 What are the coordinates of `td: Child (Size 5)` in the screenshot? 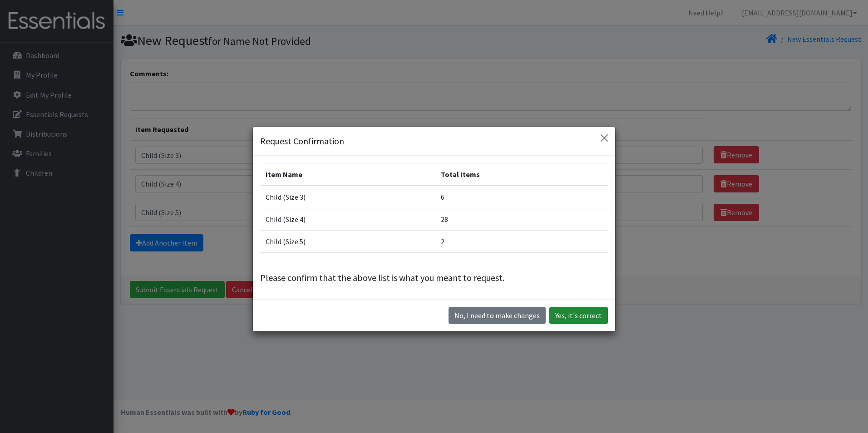 It's located at (347, 242).